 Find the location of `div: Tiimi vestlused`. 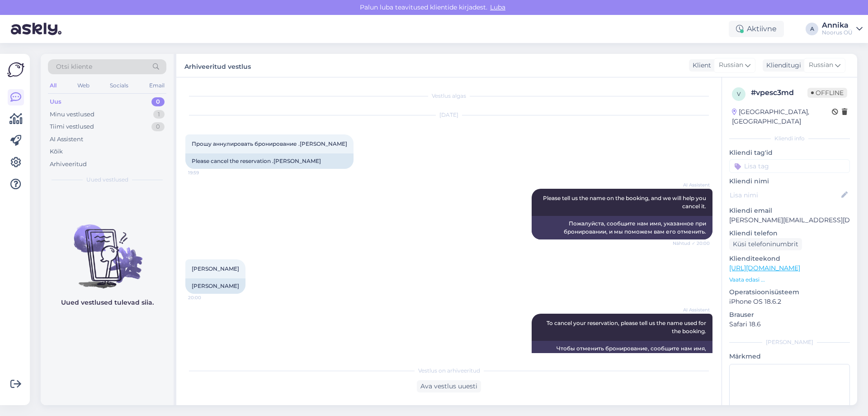

div: Tiimi vestlused is located at coordinates (72, 126).